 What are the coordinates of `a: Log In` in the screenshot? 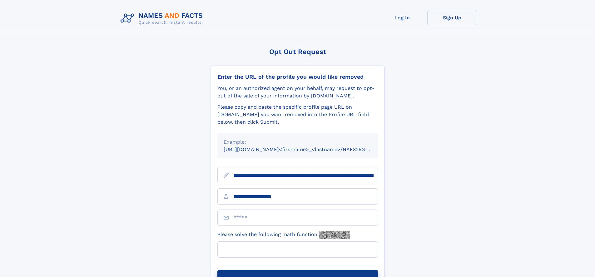 It's located at (402, 17).